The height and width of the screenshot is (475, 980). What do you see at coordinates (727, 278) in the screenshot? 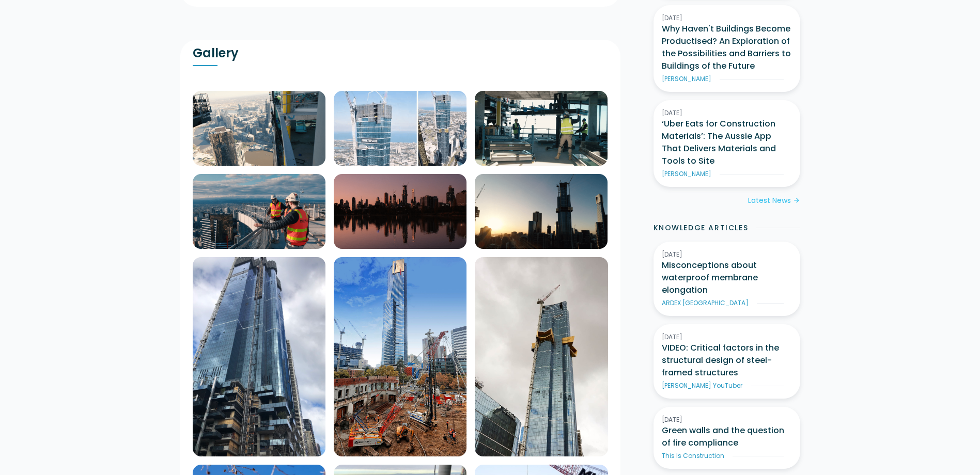
I see `h3: Misconceptions about waterproof membrane elongation` at bounding box center [727, 278].